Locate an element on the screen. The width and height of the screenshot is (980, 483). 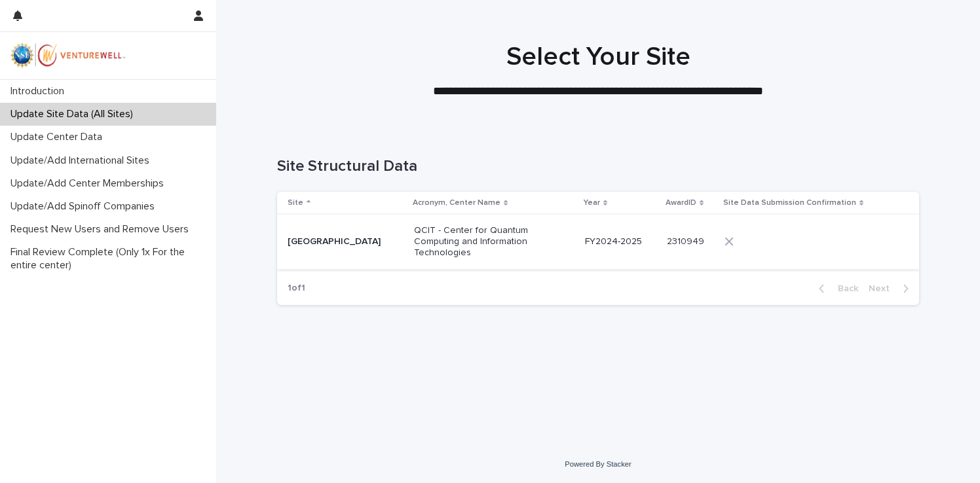
p: Update/Add Spinoff Companies is located at coordinates (85, 207).